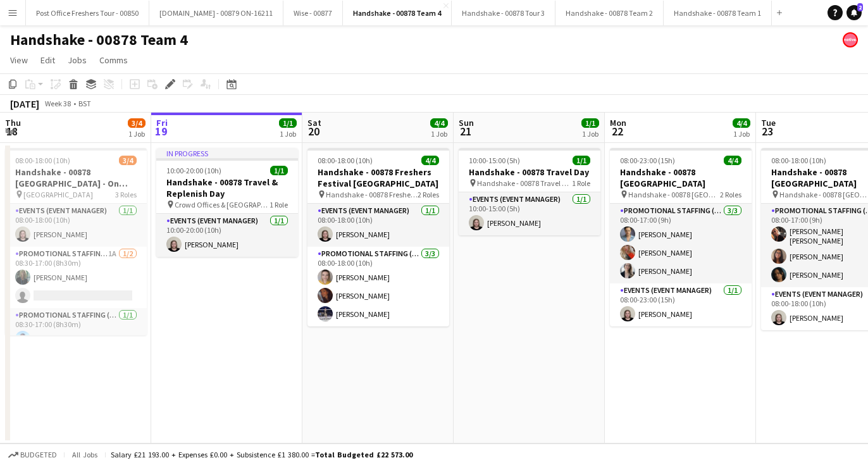  Describe the element at coordinates (162, 123) in the screenshot. I see `span: Fri` at that location.